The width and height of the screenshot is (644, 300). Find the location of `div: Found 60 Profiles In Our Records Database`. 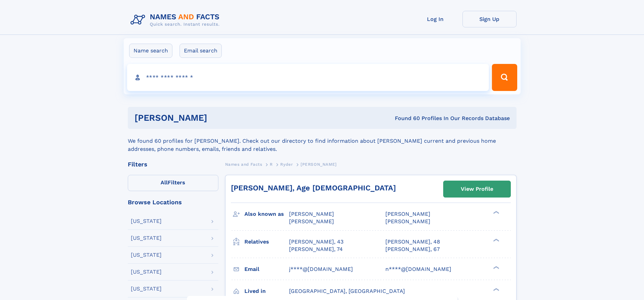

div: Found 60 Profiles In Our Records Database is located at coordinates (406, 119).